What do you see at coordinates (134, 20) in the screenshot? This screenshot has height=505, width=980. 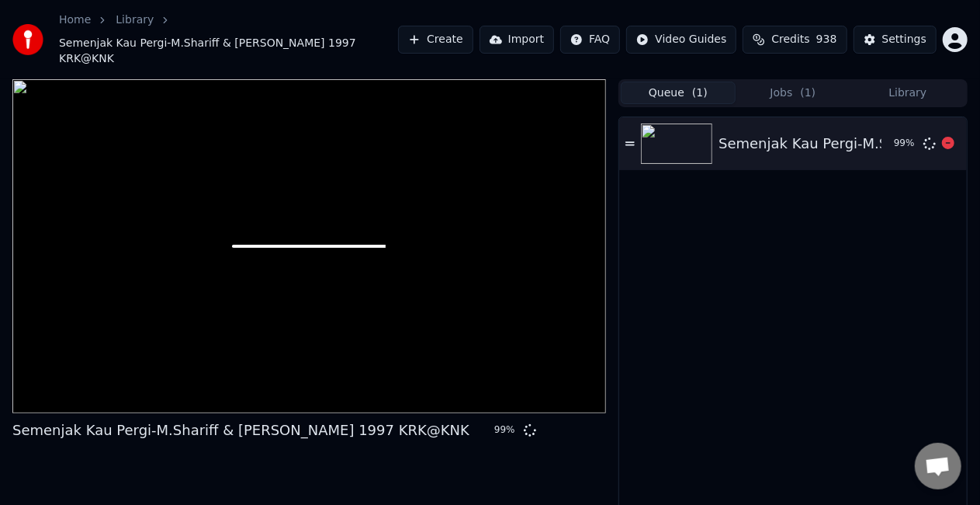 I see `a: Library` at bounding box center [134, 20].